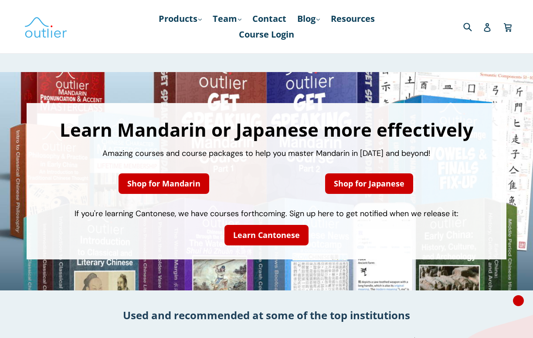 This screenshot has width=533, height=338. What do you see at coordinates (267, 213) in the screenshot?
I see `span: If you're learning Cantonese, we have courses forthcoming. Sign up here to get notified when we r...` at bounding box center [267, 213].